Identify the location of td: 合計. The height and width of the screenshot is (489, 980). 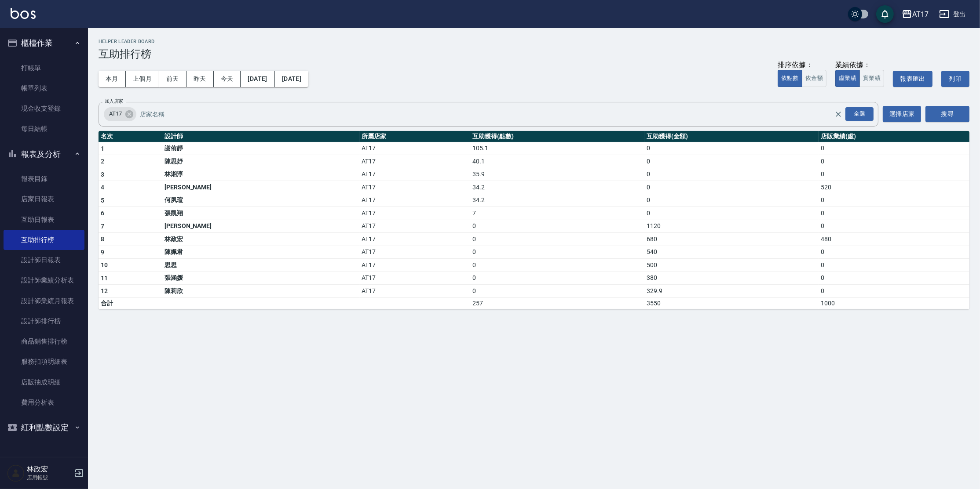
(130, 303).